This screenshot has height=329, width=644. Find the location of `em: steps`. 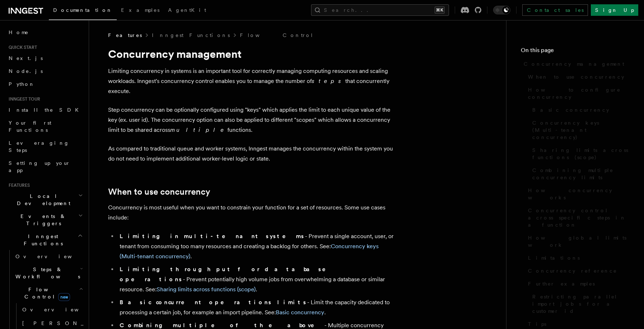

em: steps is located at coordinates (328, 81).